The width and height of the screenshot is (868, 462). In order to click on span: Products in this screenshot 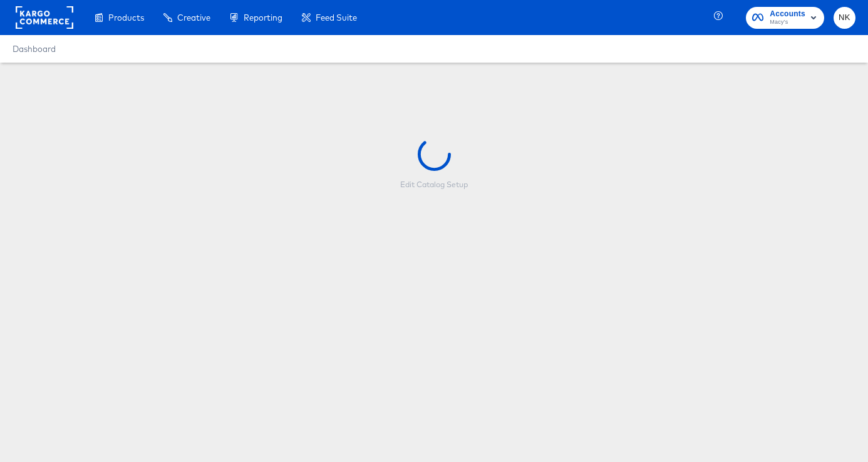, I will do `click(126, 18)`.